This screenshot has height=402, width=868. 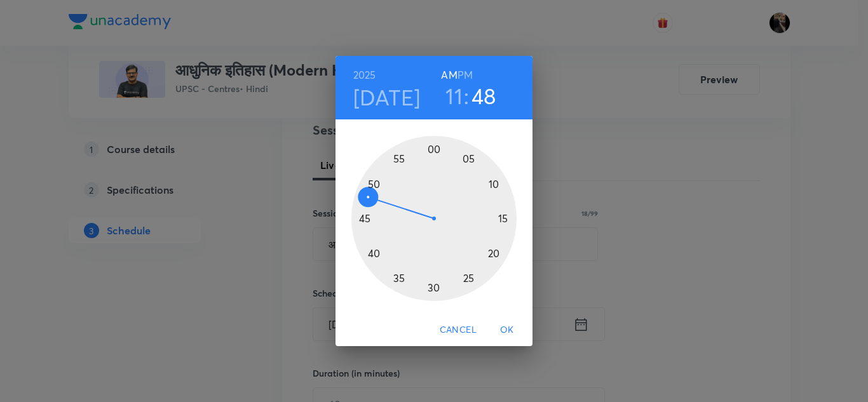 I want to click on button: 48, so click(x=484, y=96).